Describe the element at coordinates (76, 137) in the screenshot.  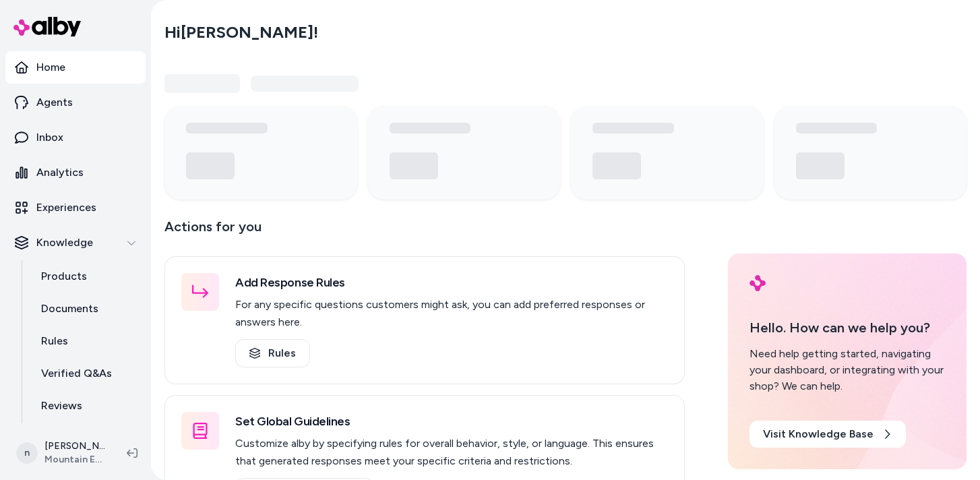
I see `a: Inbox` at that location.